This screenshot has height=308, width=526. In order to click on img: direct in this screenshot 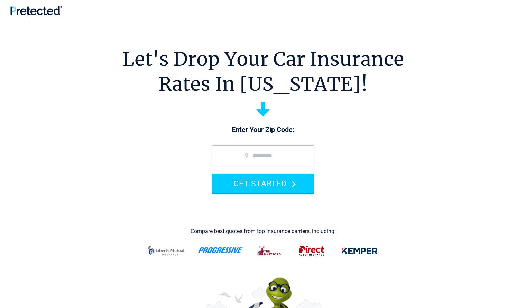, I will do `click(312, 250)`.